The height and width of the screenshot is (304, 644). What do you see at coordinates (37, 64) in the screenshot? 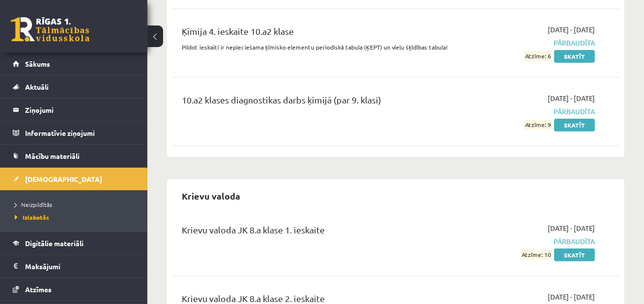
I see `span: Sākums` at bounding box center [37, 64].